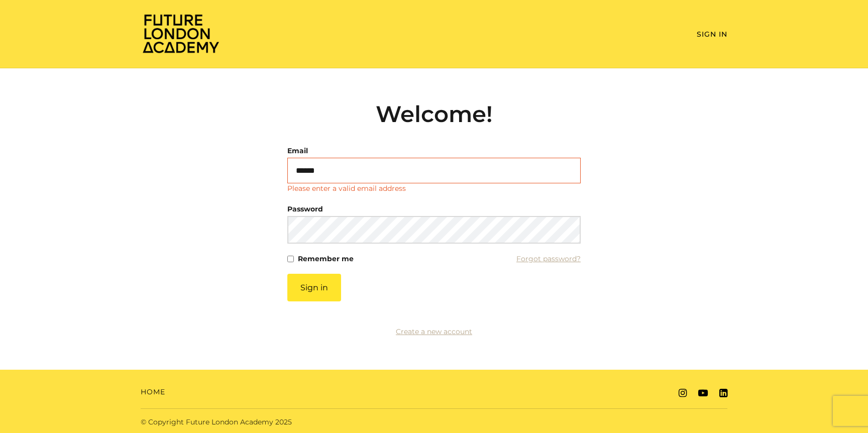  I want to click on div: © Copyright Future London Academy 2025, so click(283, 422).